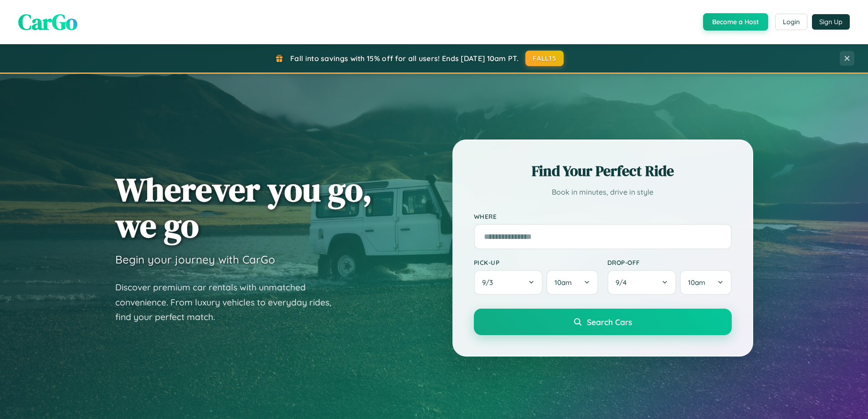  I want to click on h3: Begin your journey with CarGo, so click(195, 259).